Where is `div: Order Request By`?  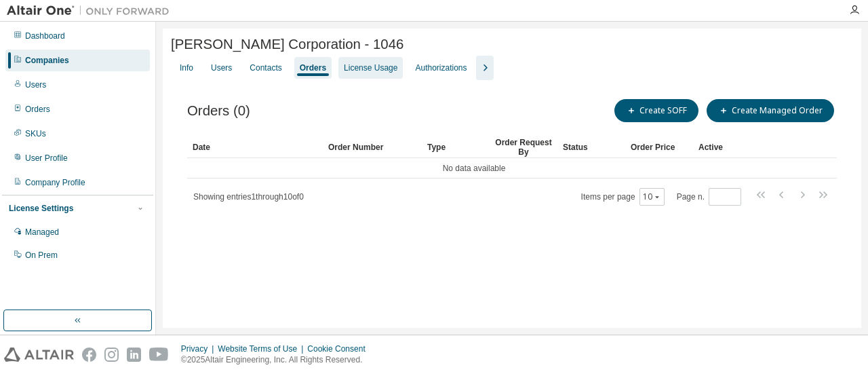 div: Order Request By is located at coordinates (524, 147).